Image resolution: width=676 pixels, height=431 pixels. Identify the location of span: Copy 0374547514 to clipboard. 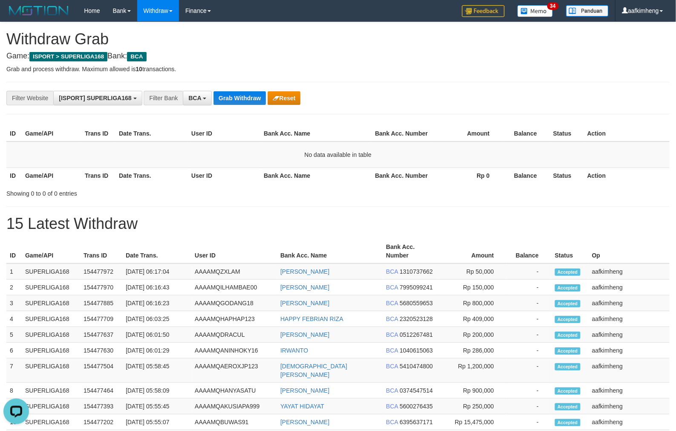
(416, 390).